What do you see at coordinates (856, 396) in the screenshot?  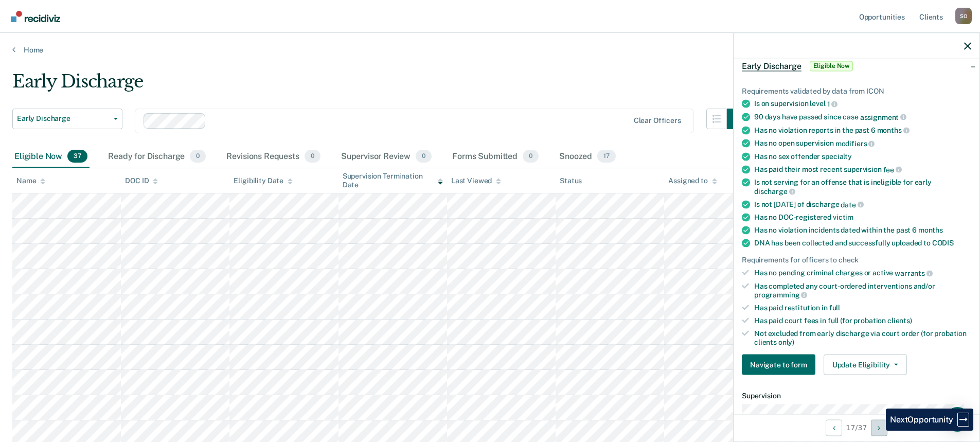 I see `dt: Supervision` at bounding box center [856, 396].